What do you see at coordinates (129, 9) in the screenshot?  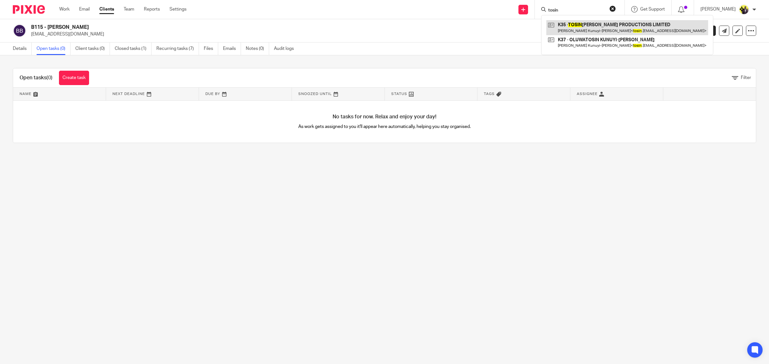 I see `a: Team` at bounding box center [129, 9].